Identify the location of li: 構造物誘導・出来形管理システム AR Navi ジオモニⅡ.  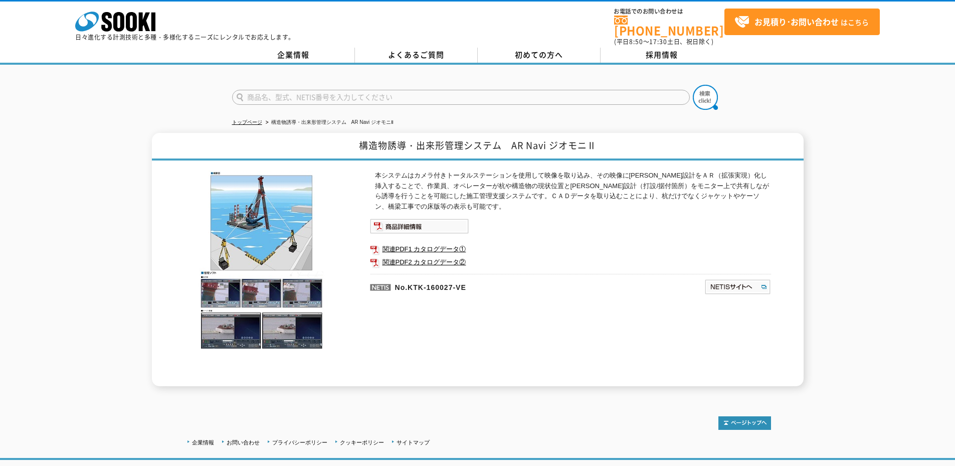
(328, 122).